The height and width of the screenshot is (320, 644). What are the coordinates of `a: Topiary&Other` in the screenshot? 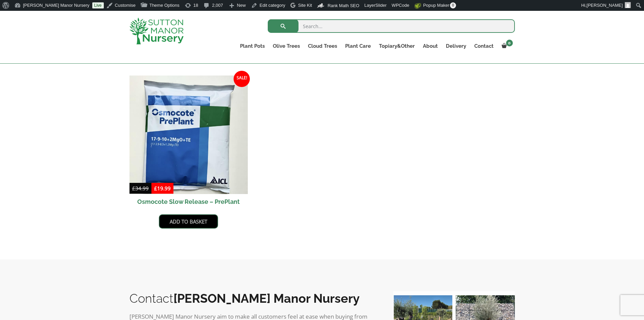 It's located at (397, 46).